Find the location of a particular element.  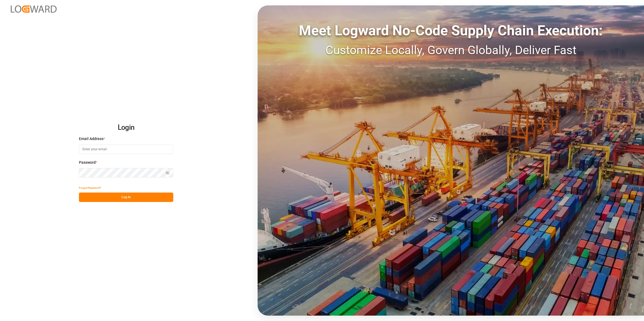

div: Customize Locally, Govern Globally, Deliver Fast is located at coordinates (451, 50).